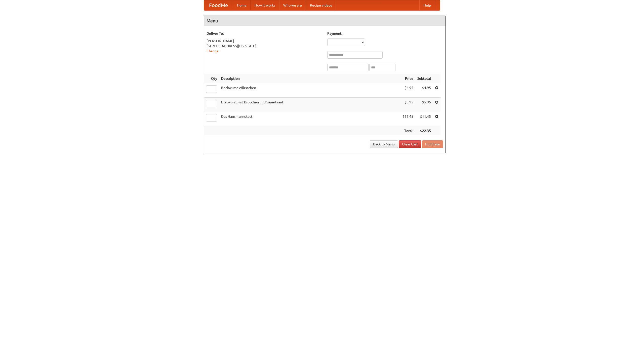 The width and height of the screenshot is (644, 356). Describe the element at coordinates (321, 5) in the screenshot. I see `a: Recipe videos` at that location.